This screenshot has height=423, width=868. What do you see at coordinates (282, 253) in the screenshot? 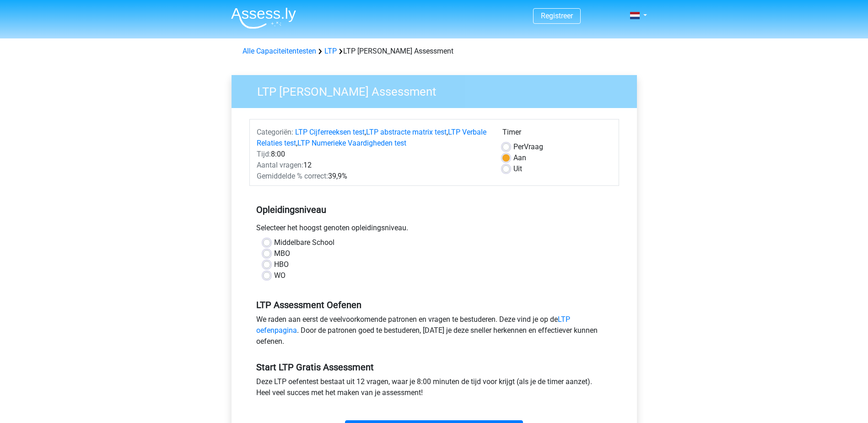
I see `label: MBO` at bounding box center [282, 253].